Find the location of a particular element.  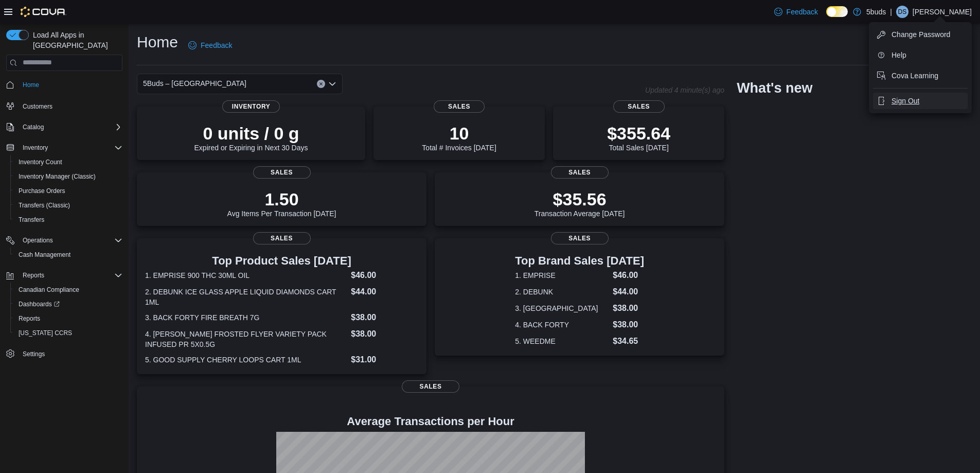

span: Cova Learning is located at coordinates (915, 76).